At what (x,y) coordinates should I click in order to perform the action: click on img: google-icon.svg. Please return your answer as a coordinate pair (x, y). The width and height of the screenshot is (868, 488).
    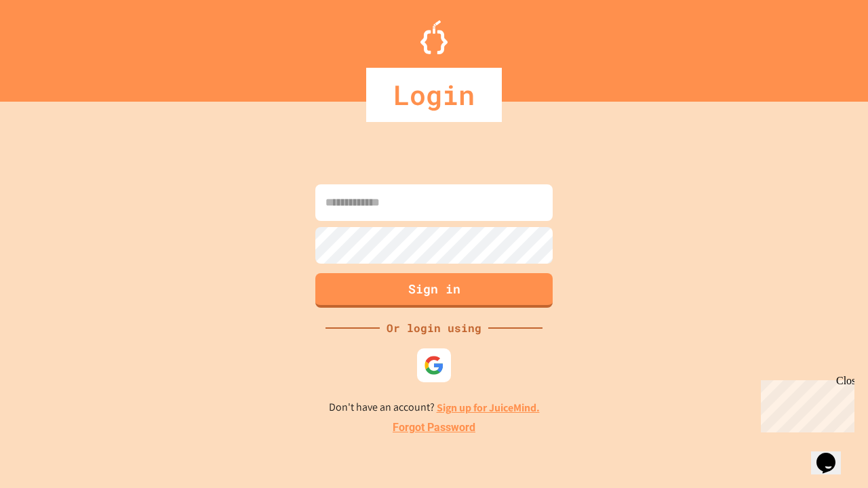
    Looking at the image, I should click on (434, 366).